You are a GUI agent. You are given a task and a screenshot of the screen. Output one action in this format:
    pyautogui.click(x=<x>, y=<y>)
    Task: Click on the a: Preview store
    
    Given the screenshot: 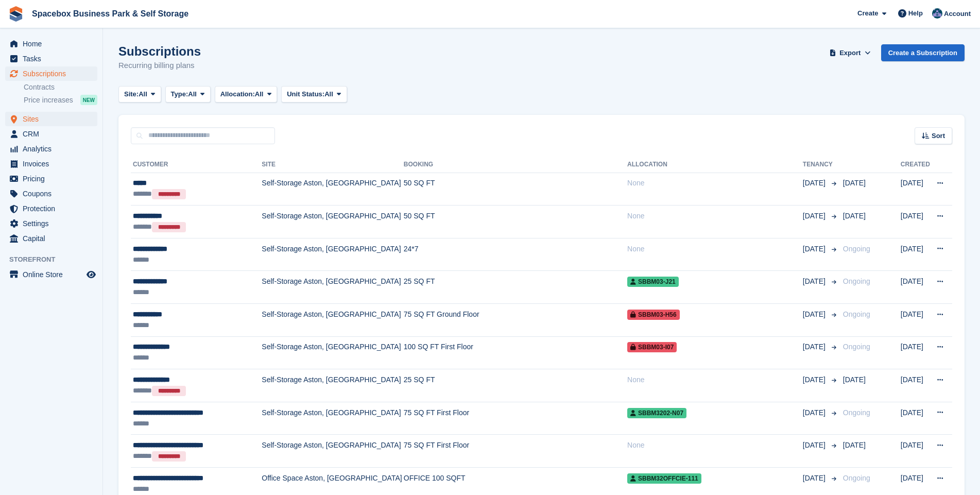 What is the action you would take?
    pyautogui.click(x=91, y=275)
    